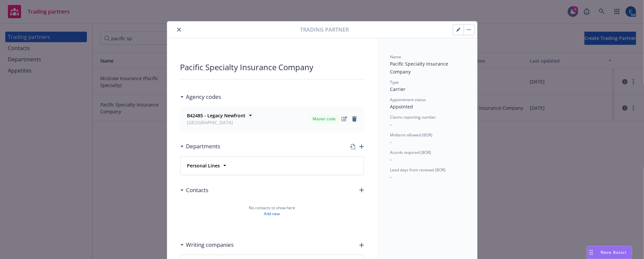 The image size is (644, 259). What do you see at coordinates (411, 135) in the screenshot?
I see `span: Midterm allowed (BOR)` at bounding box center [411, 135].